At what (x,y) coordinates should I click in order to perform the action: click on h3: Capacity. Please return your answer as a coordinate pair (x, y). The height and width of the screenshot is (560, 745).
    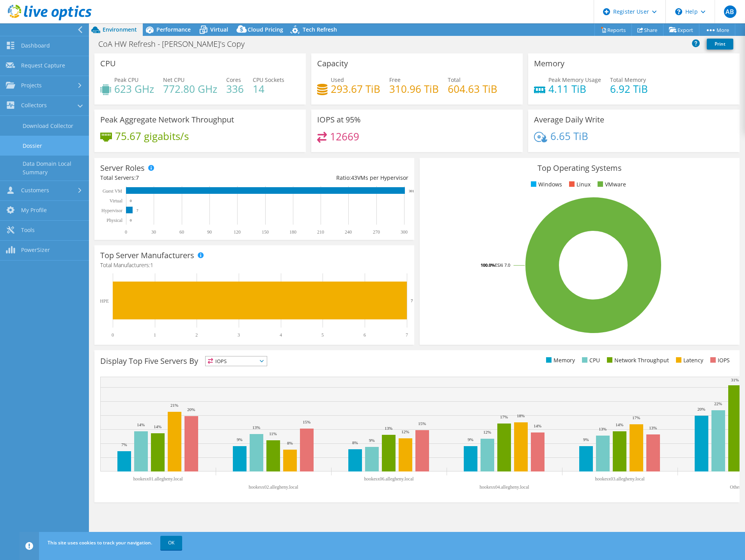
    Looking at the image, I should click on (332, 64).